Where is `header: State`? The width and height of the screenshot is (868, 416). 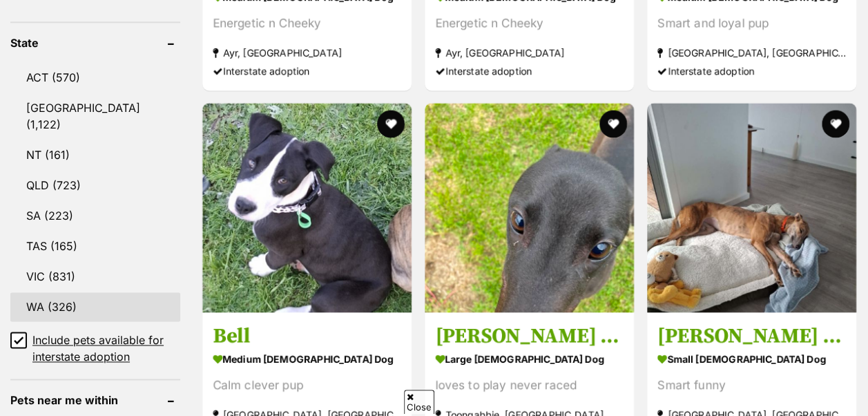 header: State is located at coordinates (95, 43).